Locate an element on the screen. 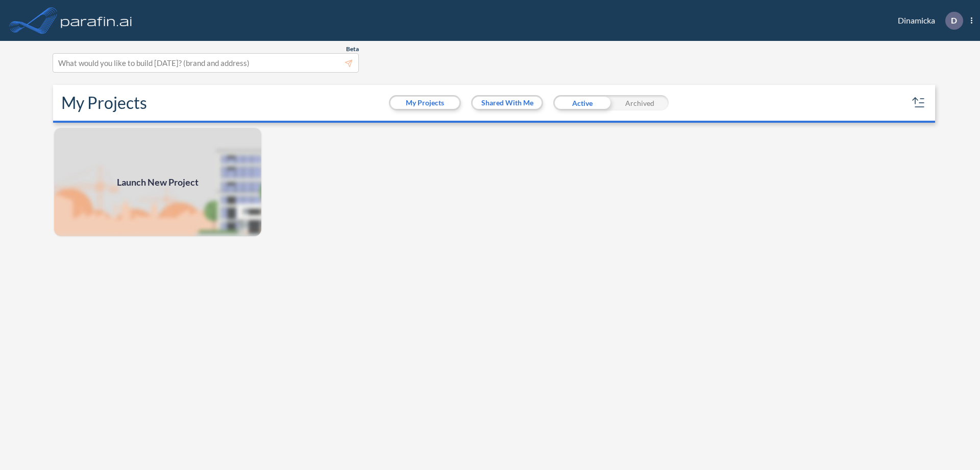 Image resolution: width=980 pixels, height=470 pixels. div: Dinamicka is located at coordinates (927, 20).